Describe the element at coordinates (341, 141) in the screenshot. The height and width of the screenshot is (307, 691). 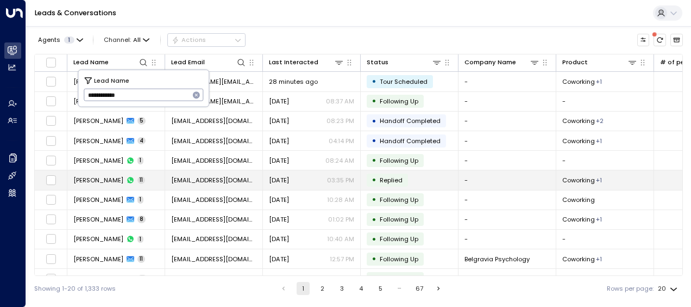
I see `p: 04:14 PM` at that location.